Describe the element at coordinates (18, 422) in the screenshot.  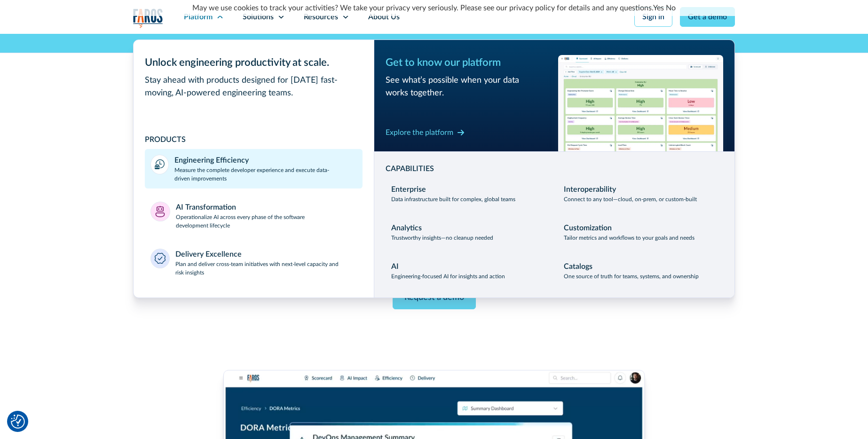
I see `img: Revisit consent button` at that location.